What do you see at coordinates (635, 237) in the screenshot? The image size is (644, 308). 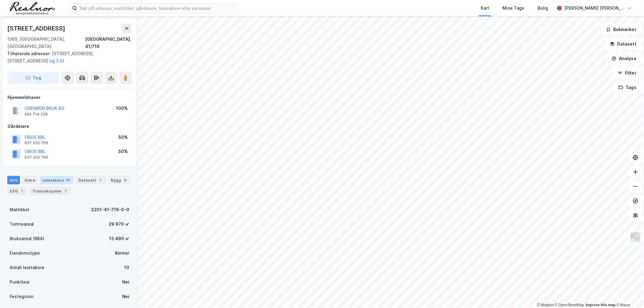 I see `img: Z` at bounding box center [635, 237].